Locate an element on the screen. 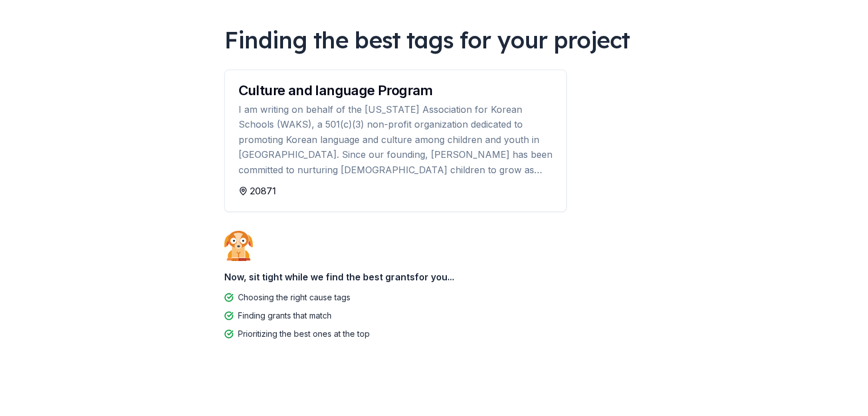  div: Finding the best tags for your project is located at coordinates (434, 40).